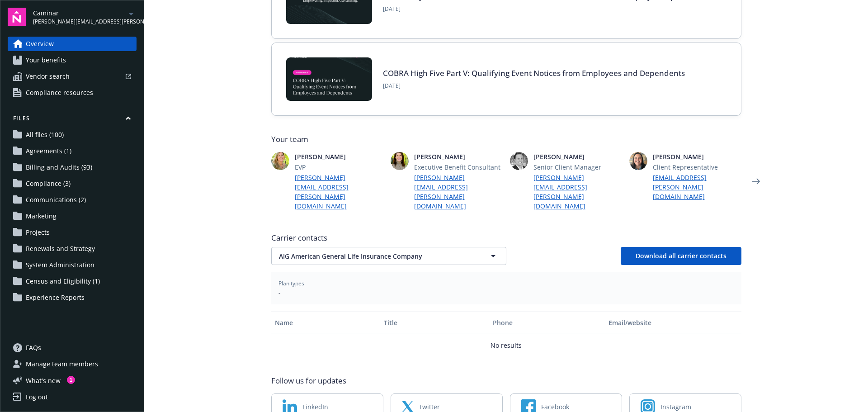  Describe the element at coordinates (55, 298) in the screenshot. I see `span: Experience Reports` at that location.